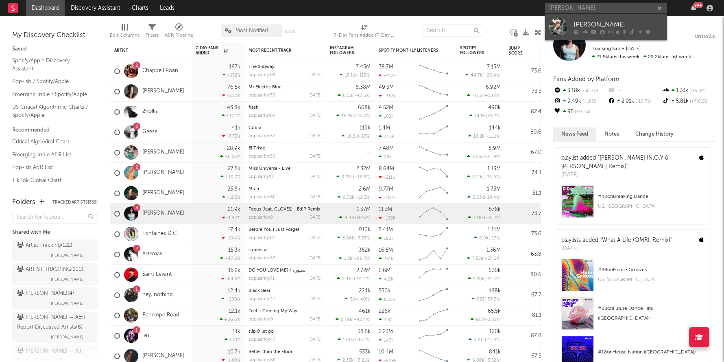  I want to click on div: popularity: 56, so click(262, 156).